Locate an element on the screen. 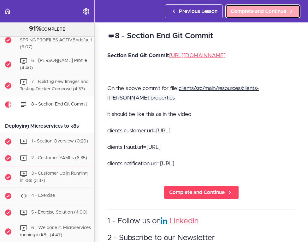 This screenshot has height=242, width=308. p: it should be like this as in the video is located at coordinates (201, 114).